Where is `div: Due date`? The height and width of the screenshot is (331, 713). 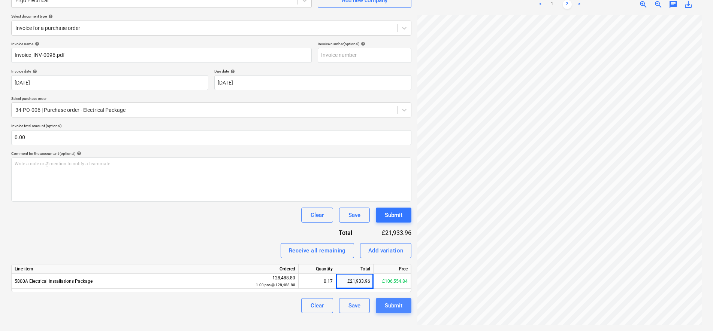
div: Due date is located at coordinates (313, 71).